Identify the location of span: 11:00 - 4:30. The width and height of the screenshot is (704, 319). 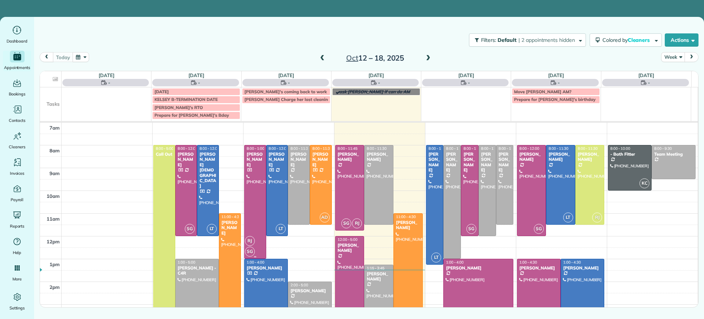
(231, 216).